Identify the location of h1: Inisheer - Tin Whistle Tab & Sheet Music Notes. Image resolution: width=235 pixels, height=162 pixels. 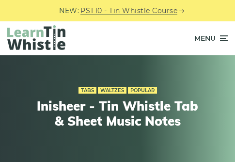
(118, 113).